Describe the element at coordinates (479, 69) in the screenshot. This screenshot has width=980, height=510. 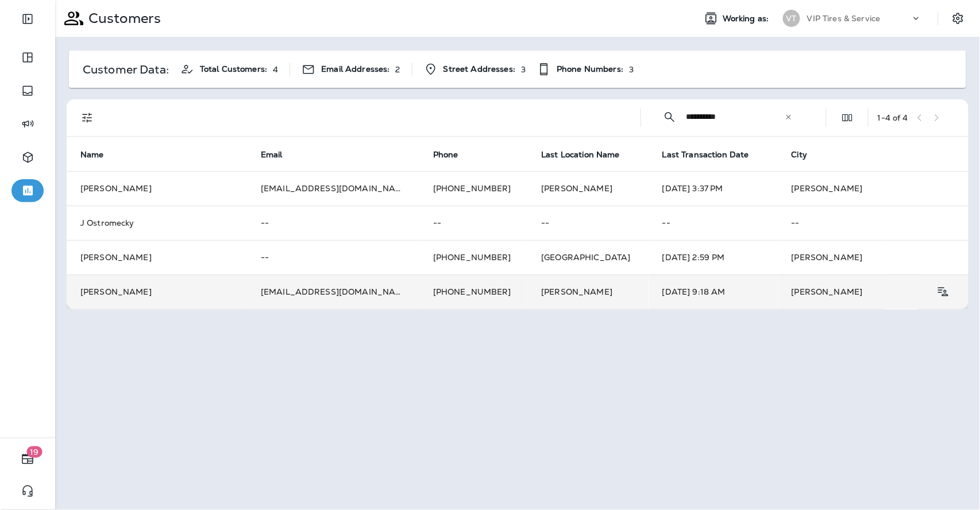
I see `span: Street Addresses:` at that location.